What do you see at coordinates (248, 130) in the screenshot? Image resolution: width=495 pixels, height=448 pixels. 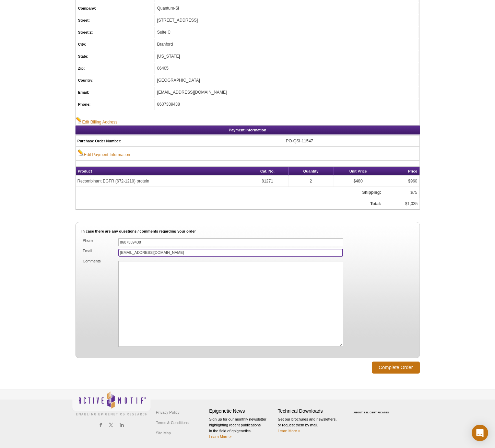 I see `h2: Payment Information` at bounding box center [248, 130].